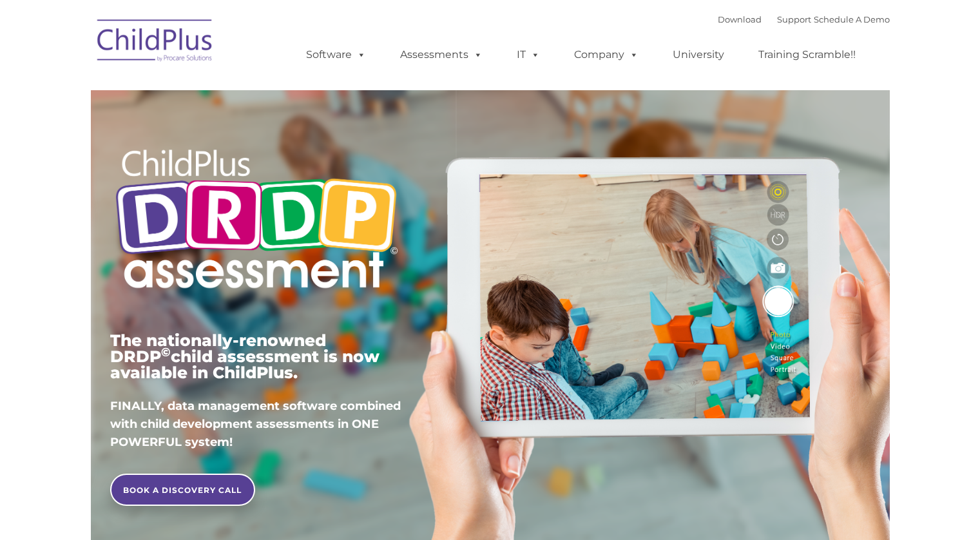  Describe the element at coordinates (156, 42) in the screenshot. I see `img: ChildPlus by Procare Solutions` at that location.